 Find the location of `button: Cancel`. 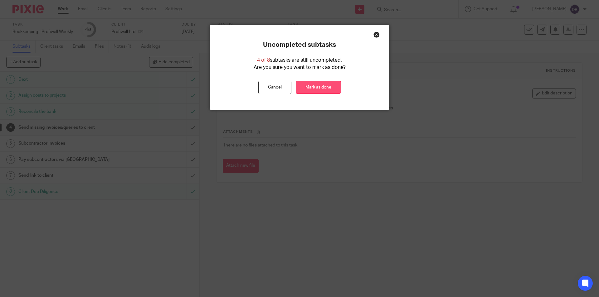

button: Cancel is located at coordinates (275, 87).